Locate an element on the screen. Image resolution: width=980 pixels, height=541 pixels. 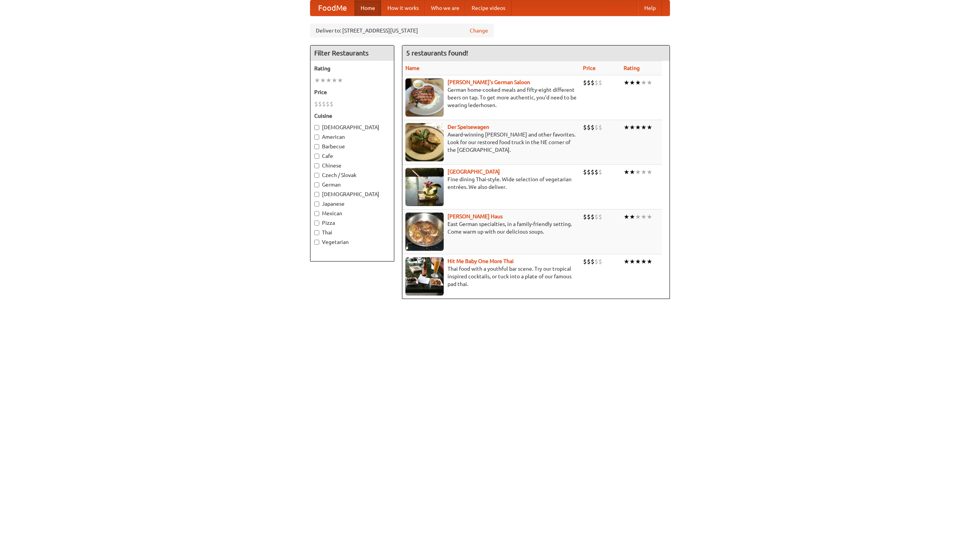
label: Barbecue is located at coordinates (352, 147).